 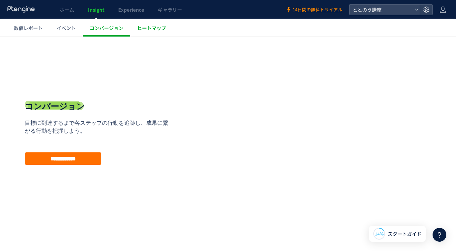 I want to click on span: 数値レポート, so click(x=28, y=28).